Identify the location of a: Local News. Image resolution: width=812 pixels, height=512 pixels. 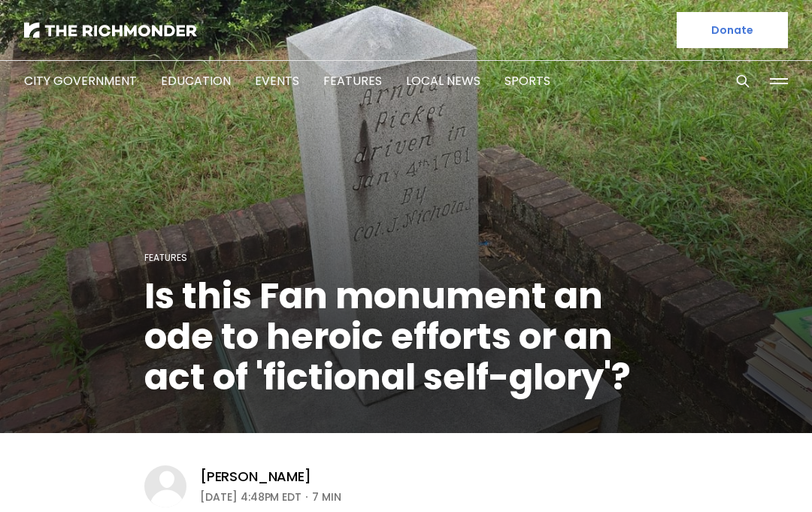
(443, 81).